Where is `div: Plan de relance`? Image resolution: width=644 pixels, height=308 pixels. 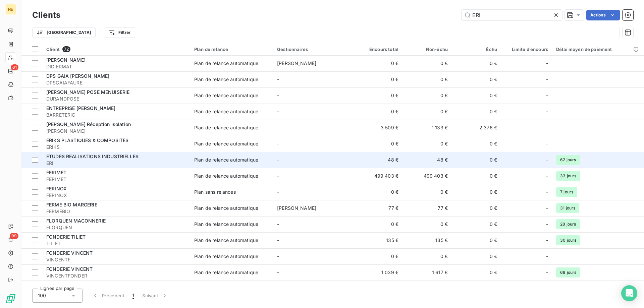 div: Plan de relance is located at coordinates (231, 50).